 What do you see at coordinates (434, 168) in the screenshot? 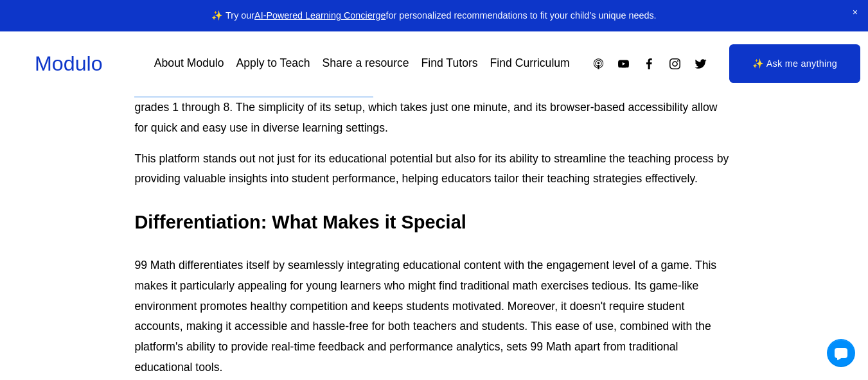
I see `p: This platform stands out not just for its educational potential but also for its ability to strea...` at bounding box center [434, 168].